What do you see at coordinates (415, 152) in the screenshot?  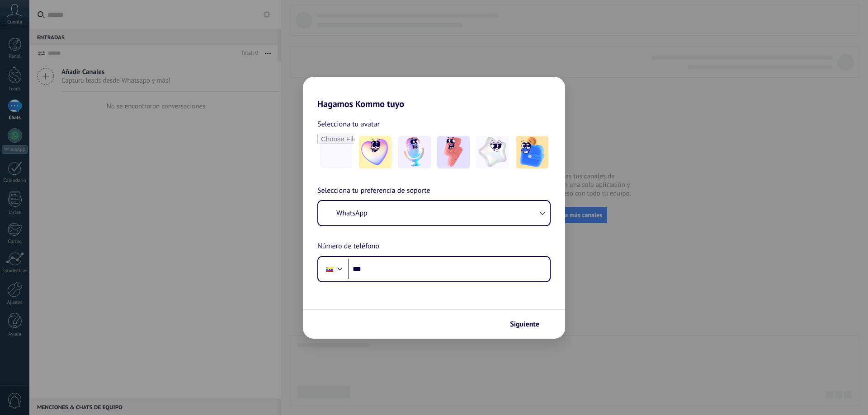 I see `img: -2.jpeg` at bounding box center [415, 152].